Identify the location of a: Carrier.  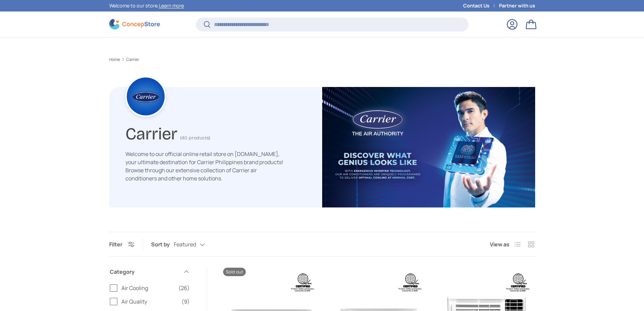
(132, 59).